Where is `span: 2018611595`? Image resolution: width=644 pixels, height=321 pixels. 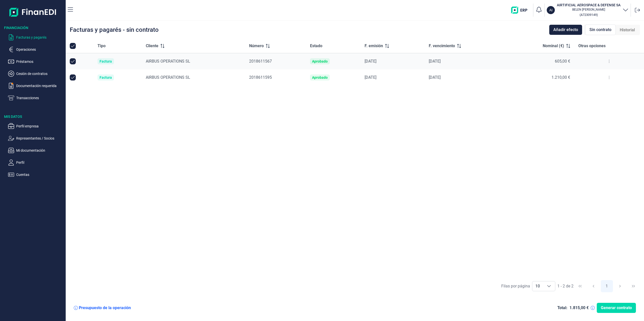
span: 2018611595 is located at coordinates (260, 77).